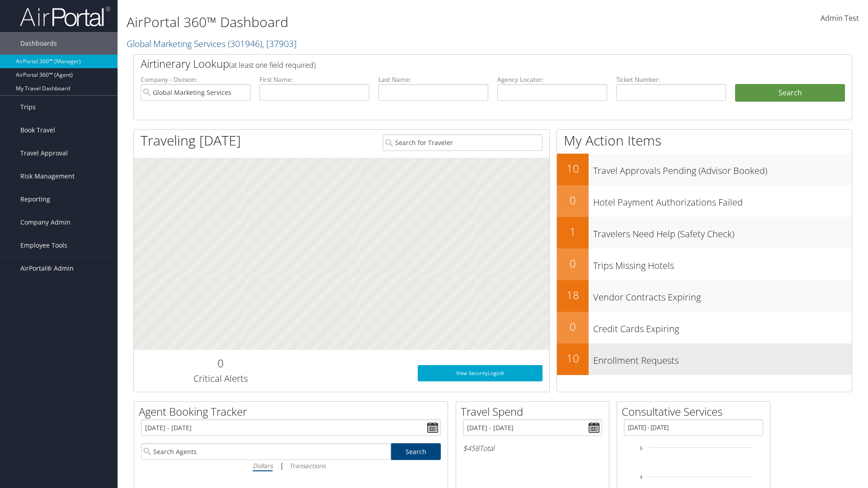 The width and height of the screenshot is (868, 488). What do you see at coordinates (552, 79) in the screenshot?
I see `label: Agency Locator:` at bounding box center [552, 79].